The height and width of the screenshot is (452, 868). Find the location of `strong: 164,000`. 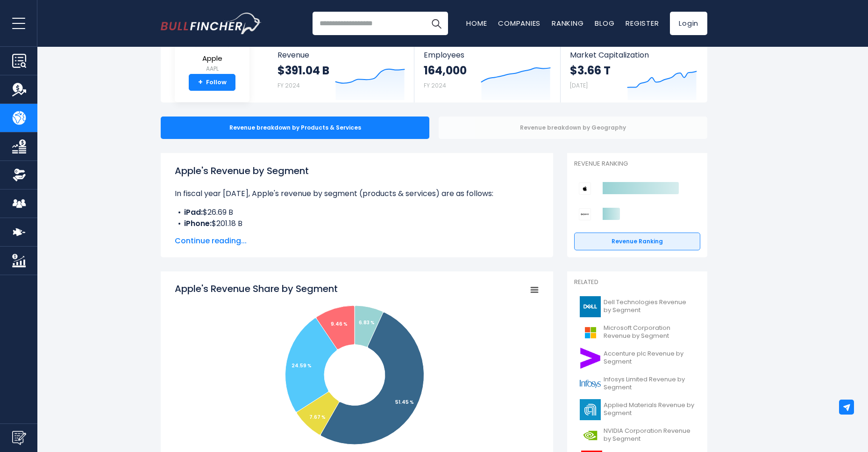

strong: 164,000 is located at coordinates (446, 70).